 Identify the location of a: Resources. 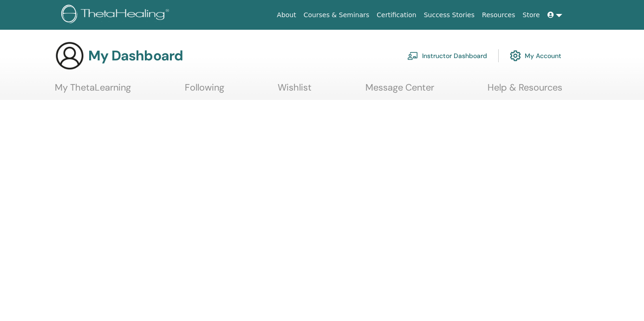
(499, 15).